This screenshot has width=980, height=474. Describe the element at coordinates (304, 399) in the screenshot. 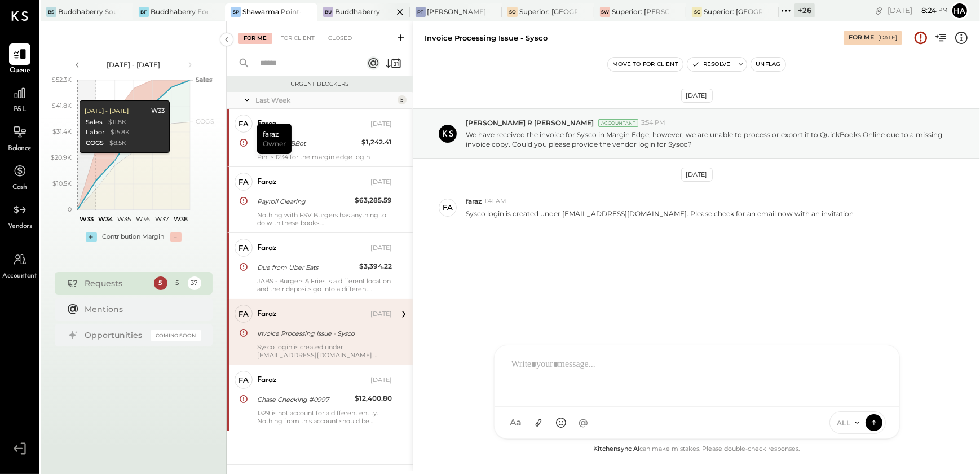

I see `div: Chase Checking #0997` at that location.